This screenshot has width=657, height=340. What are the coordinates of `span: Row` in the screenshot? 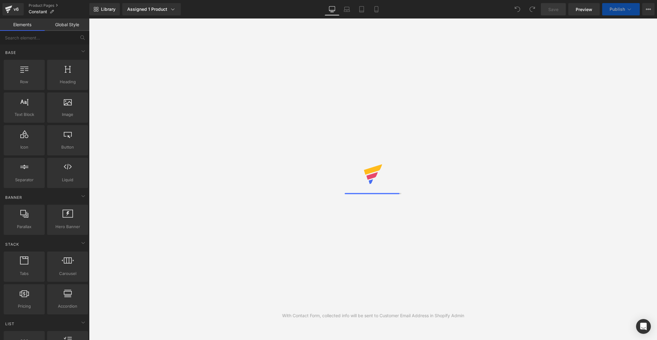 It's located at (24, 82).